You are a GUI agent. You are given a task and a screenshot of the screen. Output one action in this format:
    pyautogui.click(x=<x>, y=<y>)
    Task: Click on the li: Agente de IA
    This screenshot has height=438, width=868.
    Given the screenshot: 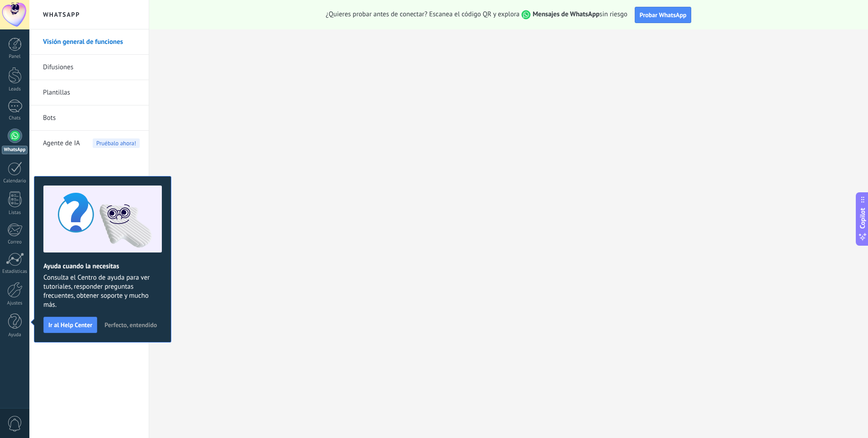 What is the action you would take?
    pyautogui.click(x=89, y=143)
    